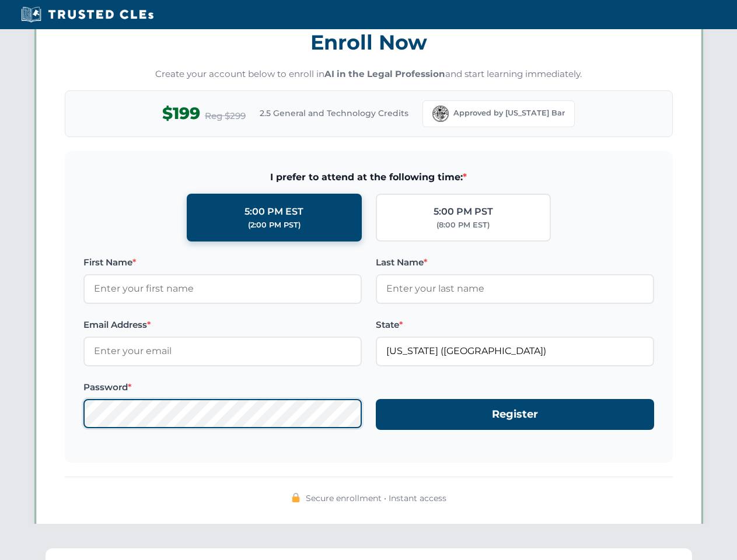 This screenshot has height=560, width=737. I want to click on label: Last Name, so click(515, 263).